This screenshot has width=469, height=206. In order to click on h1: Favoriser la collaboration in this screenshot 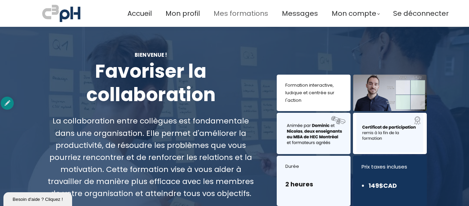, I will do `click(151, 83)`.